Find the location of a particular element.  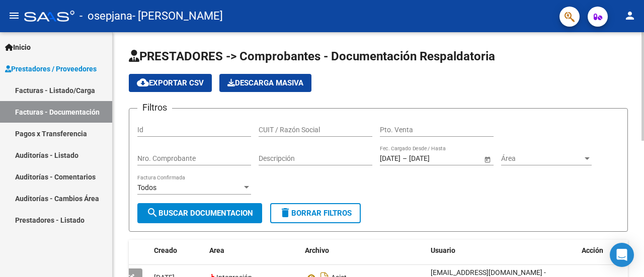

span: Borrar Filtros is located at coordinates (316, 213).